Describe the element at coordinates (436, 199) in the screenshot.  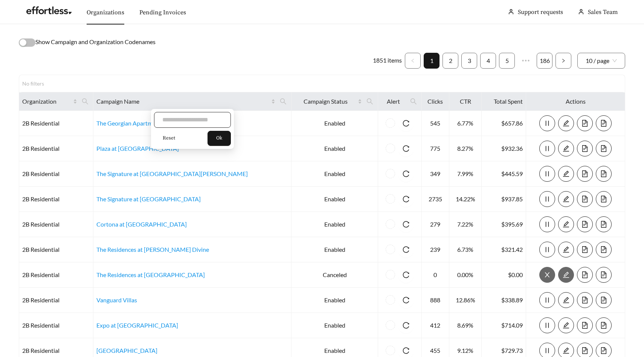
I see `td: 2735` at that location.